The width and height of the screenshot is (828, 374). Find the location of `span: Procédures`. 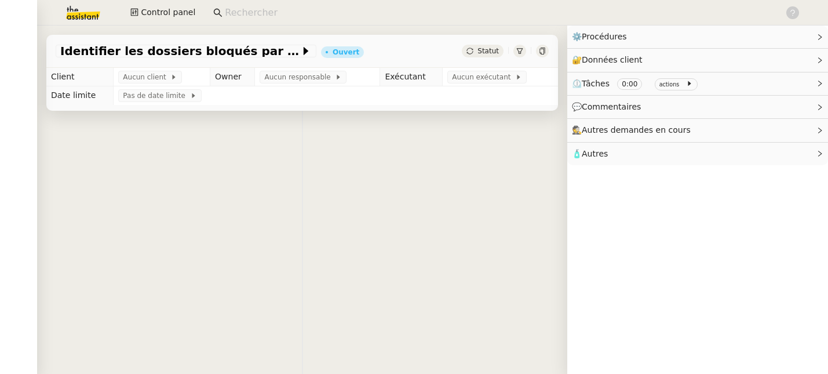

span: Procédures is located at coordinates (604, 36).